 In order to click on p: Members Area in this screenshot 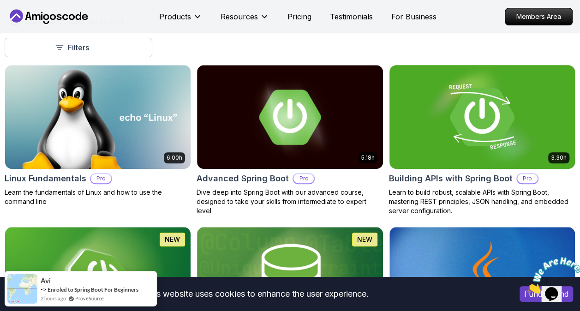, I will do `click(538, 17)`.